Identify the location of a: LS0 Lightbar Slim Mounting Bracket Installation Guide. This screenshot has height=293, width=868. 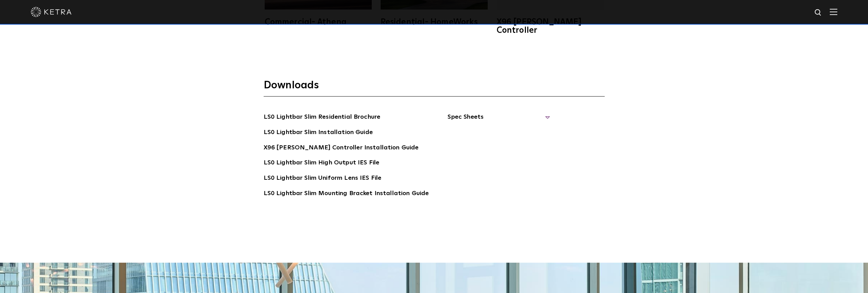
(346, 194).